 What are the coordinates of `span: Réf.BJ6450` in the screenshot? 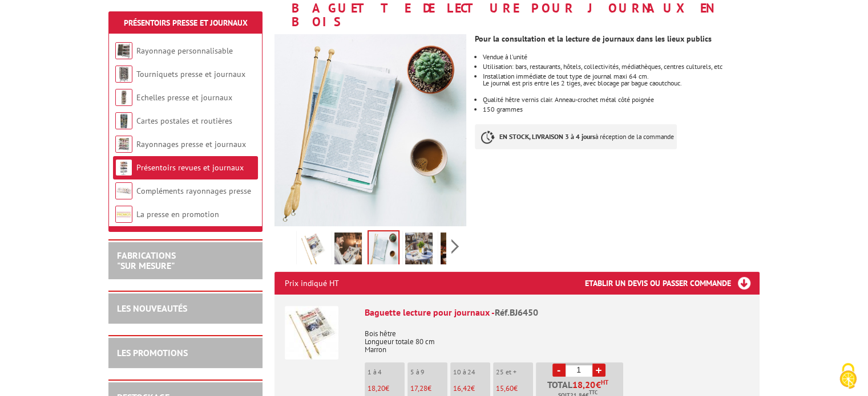 It's located at (517, 312).